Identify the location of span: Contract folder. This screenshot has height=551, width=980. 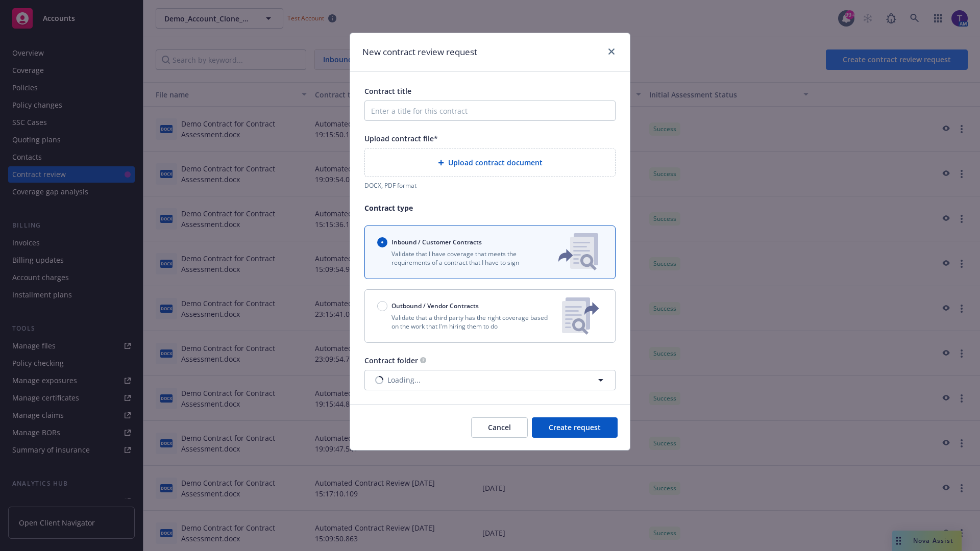
(391, 360).